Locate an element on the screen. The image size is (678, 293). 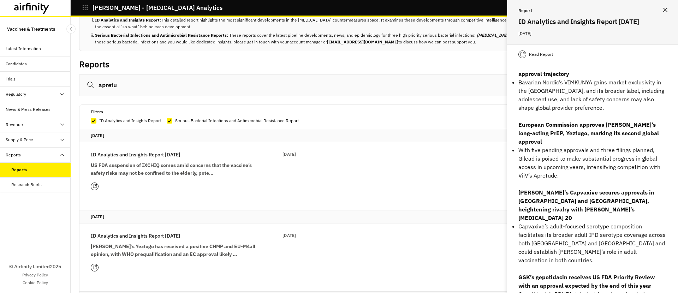
div: Candidates is located at coordinates (16, 64).